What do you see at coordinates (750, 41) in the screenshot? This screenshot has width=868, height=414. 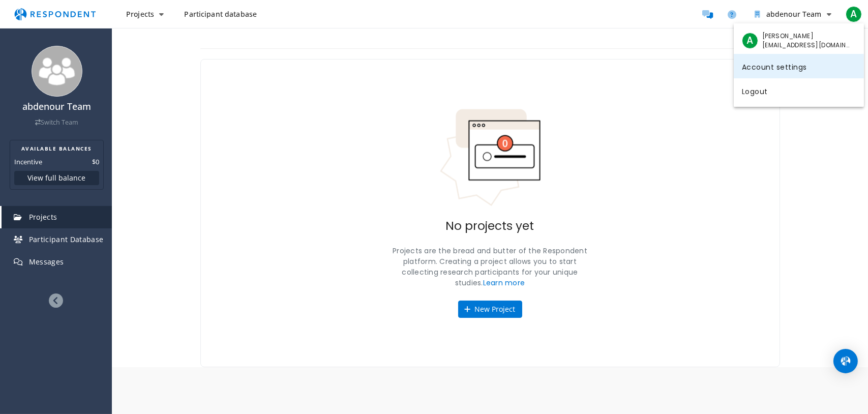 I see `span: A` at bounding box center [750, 41].